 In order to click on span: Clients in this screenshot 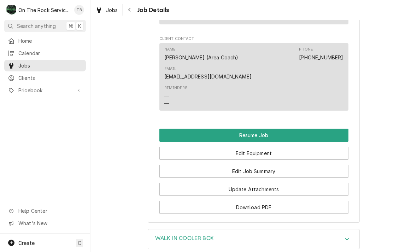, I will do `click(50, 78)`.